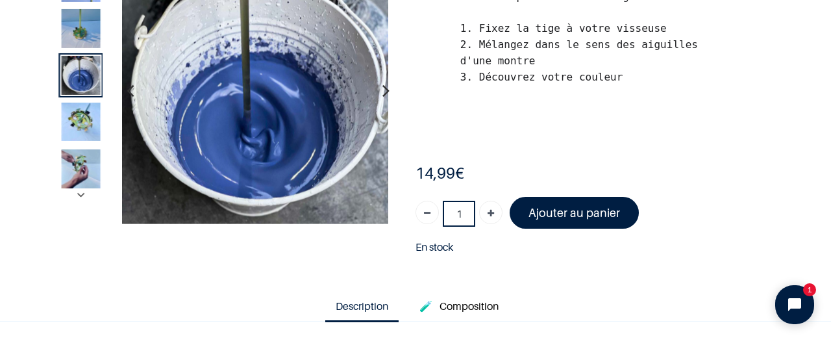 This screenshot has width=831, height=358. I want to click on span: 14,99, so click(435, 173).